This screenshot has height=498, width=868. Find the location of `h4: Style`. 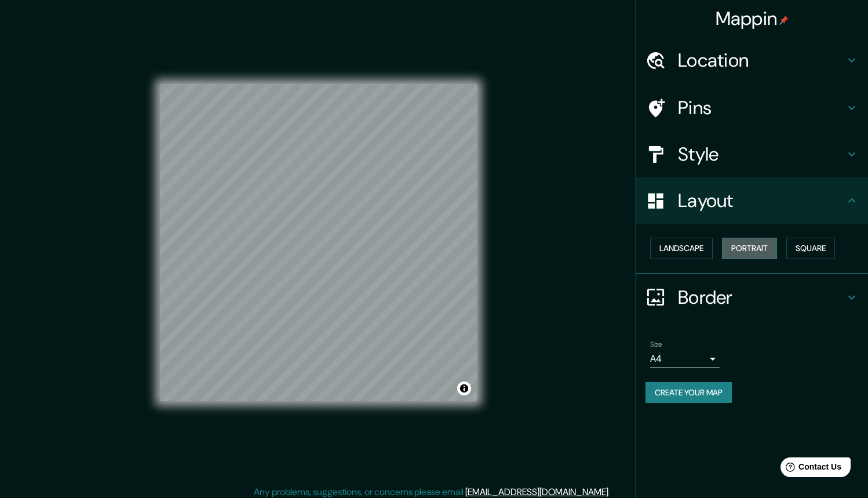

h4: Style is located at coordinates (762, 154).